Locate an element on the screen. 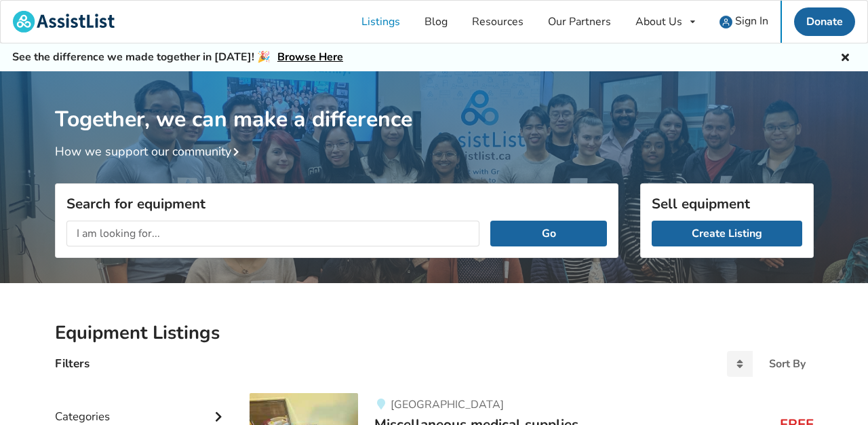  a: Listings is located at coordinates (381, 22).